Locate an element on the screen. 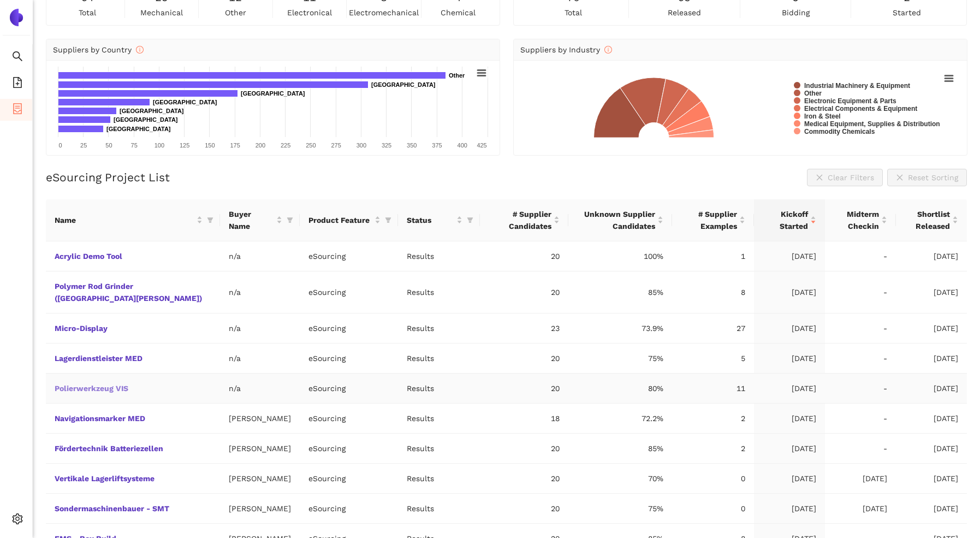 Image resolution: width=980 pixels, height=538 pixels. span: Midterm Checkin is located at coordinates (856, 220).